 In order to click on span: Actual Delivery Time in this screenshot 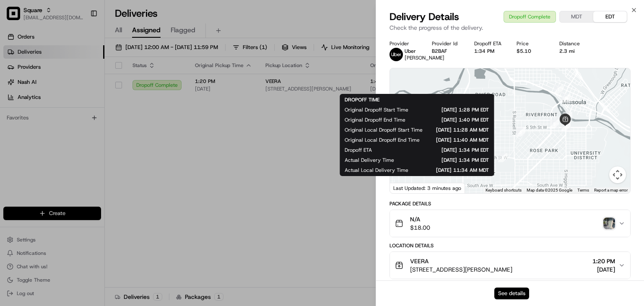, I will do `click(370, 160)`.